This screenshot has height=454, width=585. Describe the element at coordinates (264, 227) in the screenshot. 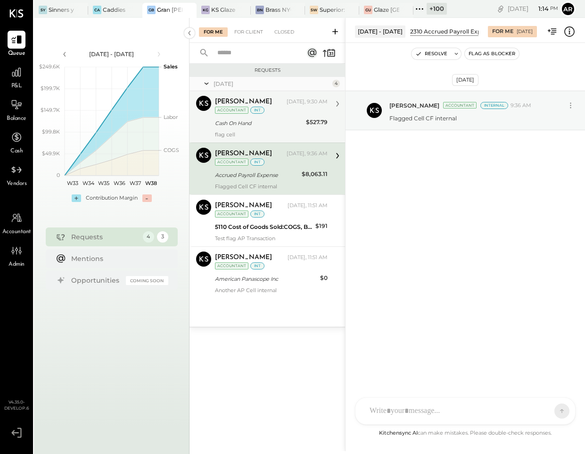

I see `div: 5110 Cost of Goods Sold:COGS, Beer` at that location.